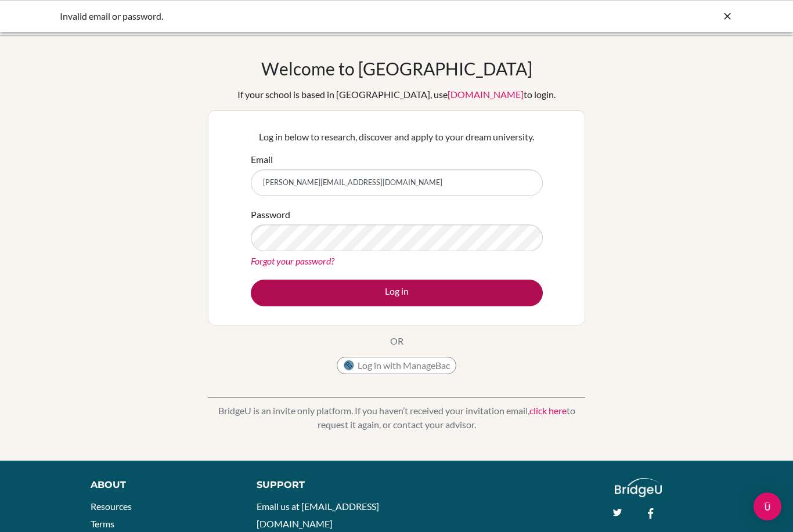  What do you see at coordinates (396, 418) in the screenshot?
I see `p: BridgeU is an invite only platform. If you haven’t received your invitation email, to request it ...` at bounding box center [396, 418].